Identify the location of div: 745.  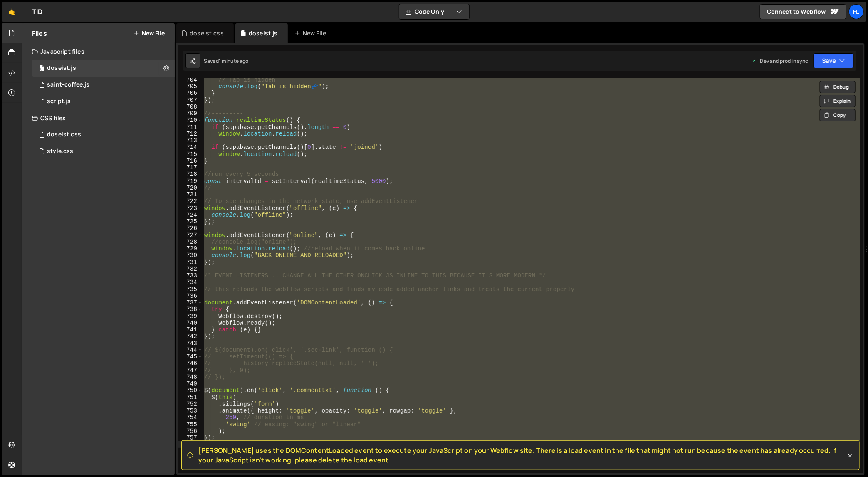
(190, 357).